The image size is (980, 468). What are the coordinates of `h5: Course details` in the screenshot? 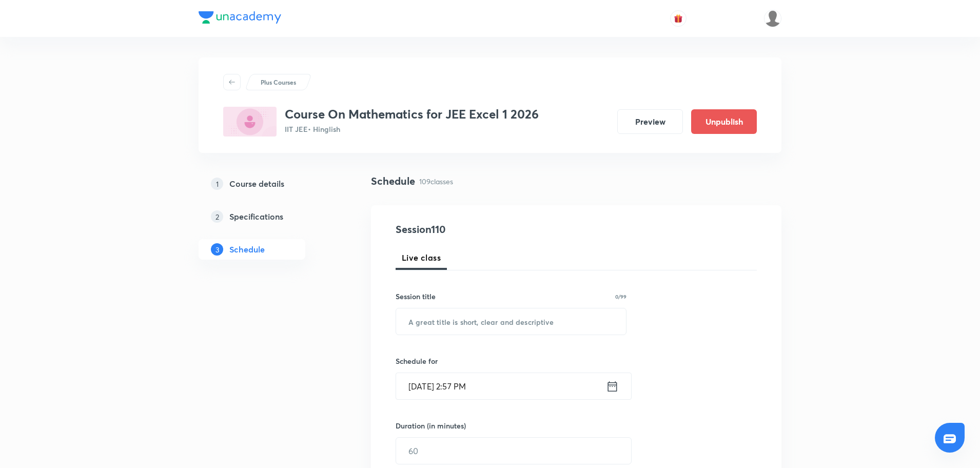 It's located at (257, 183).